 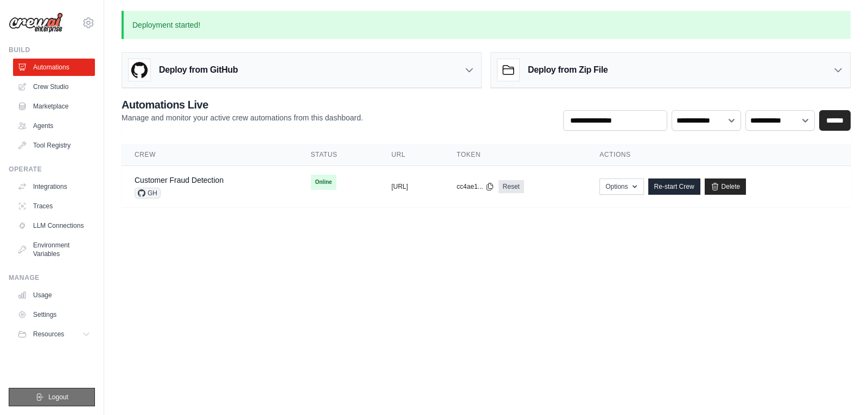 What do you see at coordinates (54, 206) in the screenshot?
I see `a: Traces` at bounding box center [54, 206].